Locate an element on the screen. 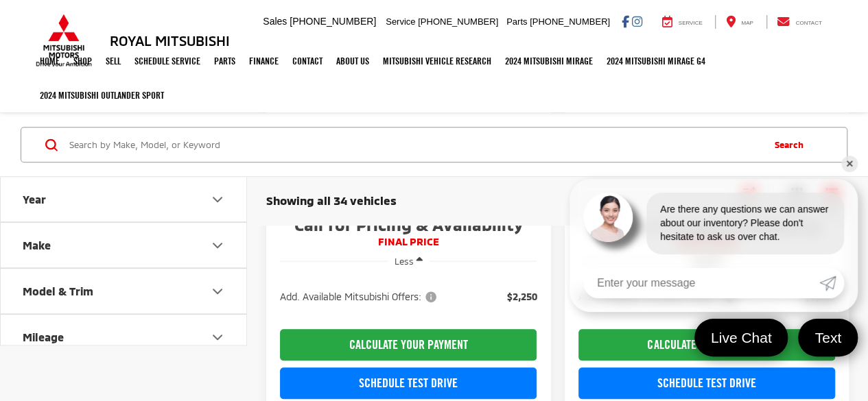 The width and height of the screenshot is (868, 401). a: Text is located at coordinates (828, 337).